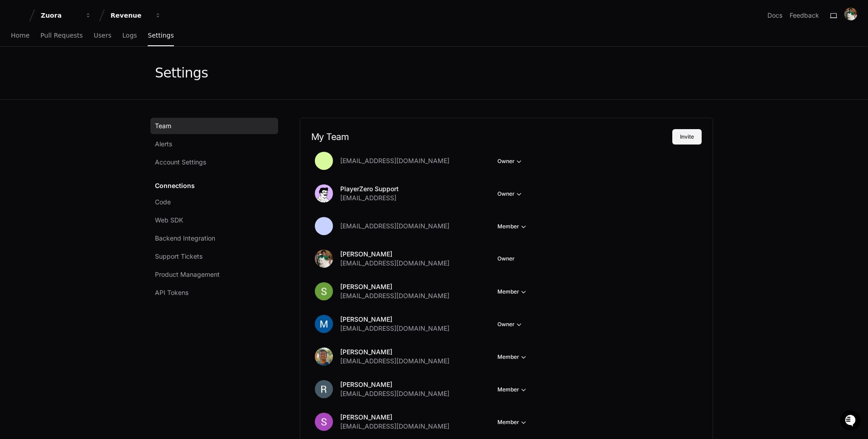  What do you see at coordinates (136, 15) in the screenshot?
I see `button: Revenue` at bounding box center [136, 15].